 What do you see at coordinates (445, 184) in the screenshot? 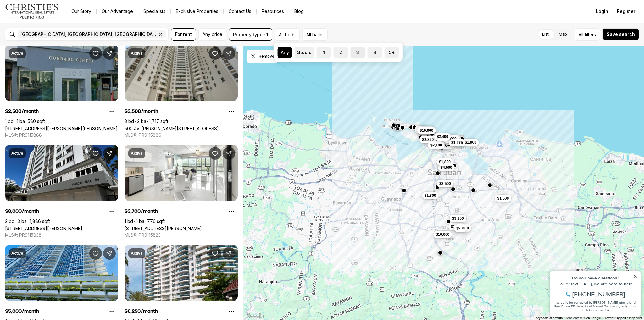
I see `span: $3,500` at bounding box center [445, 184].